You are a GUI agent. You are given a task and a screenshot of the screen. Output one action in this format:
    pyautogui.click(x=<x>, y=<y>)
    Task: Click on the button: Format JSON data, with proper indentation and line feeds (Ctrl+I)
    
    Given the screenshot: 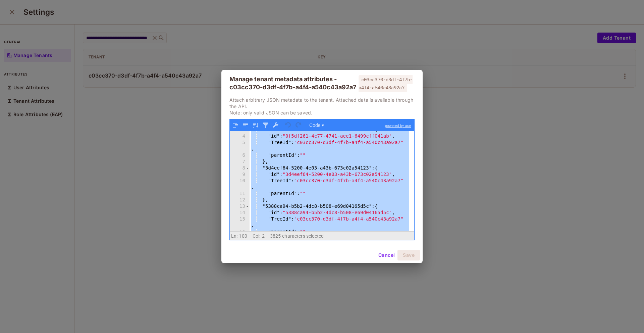 What is the action you would take?
    pyautogui.click(x=235, y=125)
    